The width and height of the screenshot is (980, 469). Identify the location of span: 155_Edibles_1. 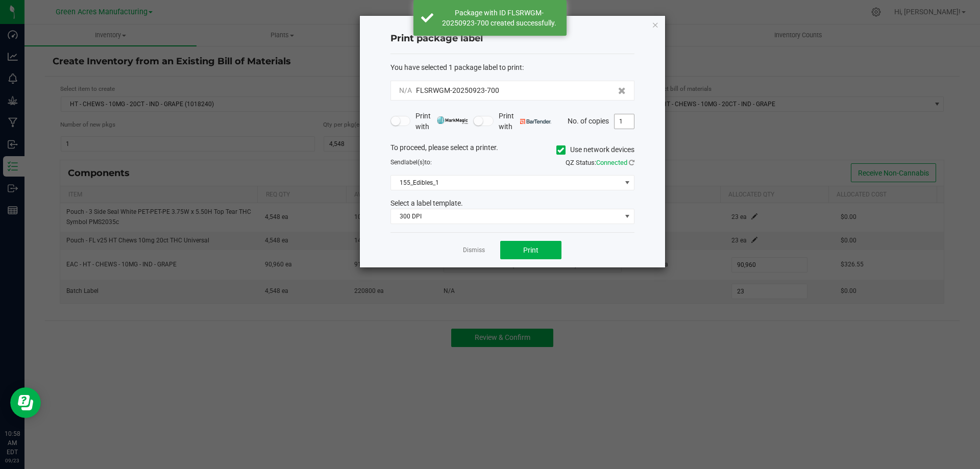
(506, 183).